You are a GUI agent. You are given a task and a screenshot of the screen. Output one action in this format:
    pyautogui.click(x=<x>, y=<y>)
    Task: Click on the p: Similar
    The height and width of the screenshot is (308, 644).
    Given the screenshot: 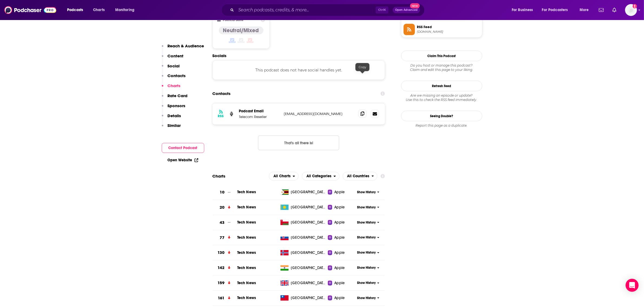 What is the action you would take?
    pyautogui.click(x=174, y=125)
    